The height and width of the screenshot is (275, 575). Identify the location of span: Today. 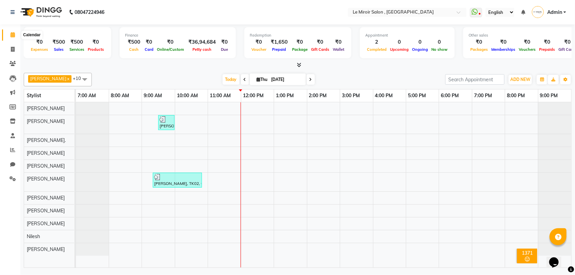
(231, 79).